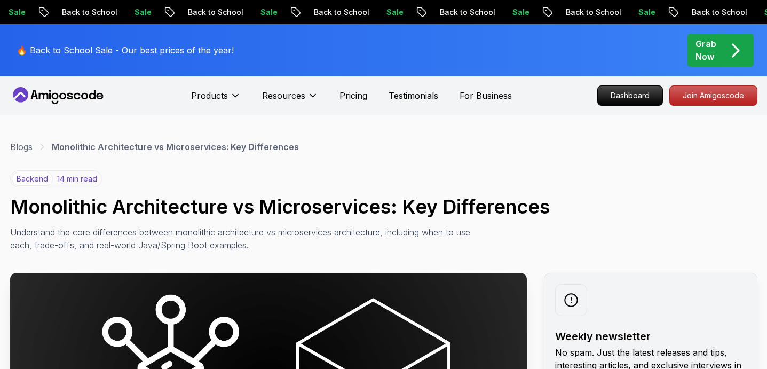 Image resolution: width=767 pixels, height=369 pixels. I want to click on a: For Business, so click(486, 96).